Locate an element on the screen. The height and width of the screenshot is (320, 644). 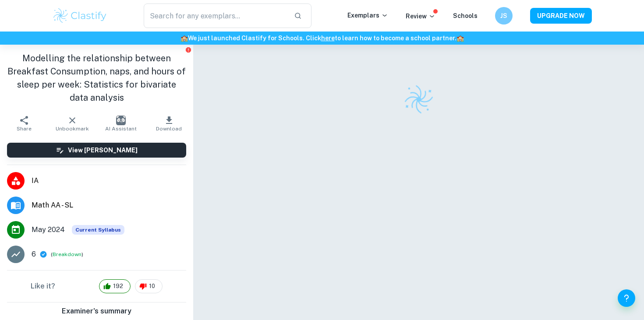
p: 6 is located at coordinates (34, 254).